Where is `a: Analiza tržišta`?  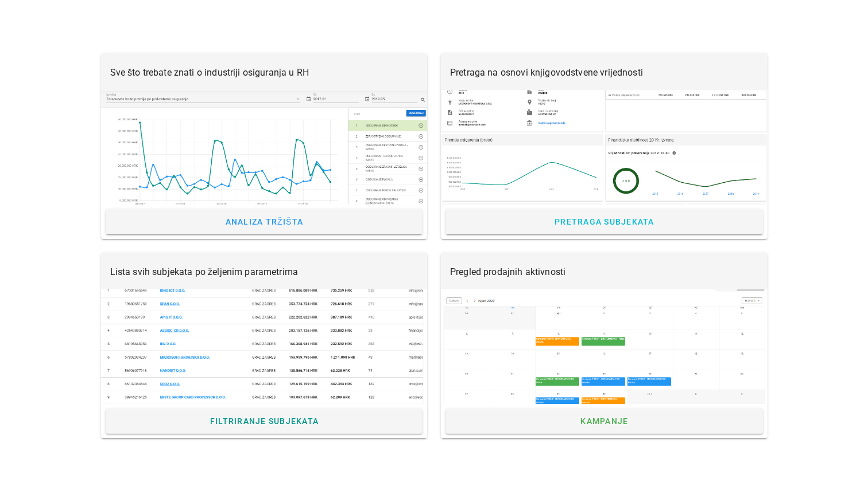 a: Analiza tržišta is located at coordinates (264, 222).